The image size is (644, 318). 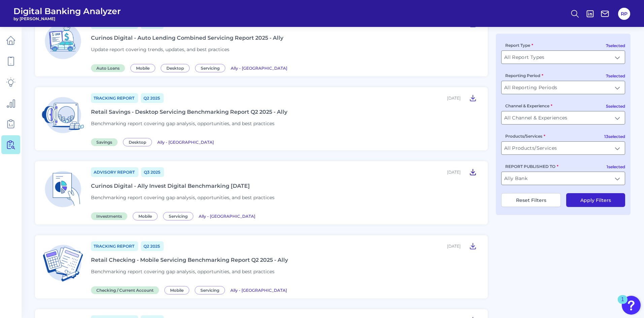 I want to click on div: Curinos Digital - Auto Lending Combined Servicing Report 2025 - Ally, so click(x=187, y=38).